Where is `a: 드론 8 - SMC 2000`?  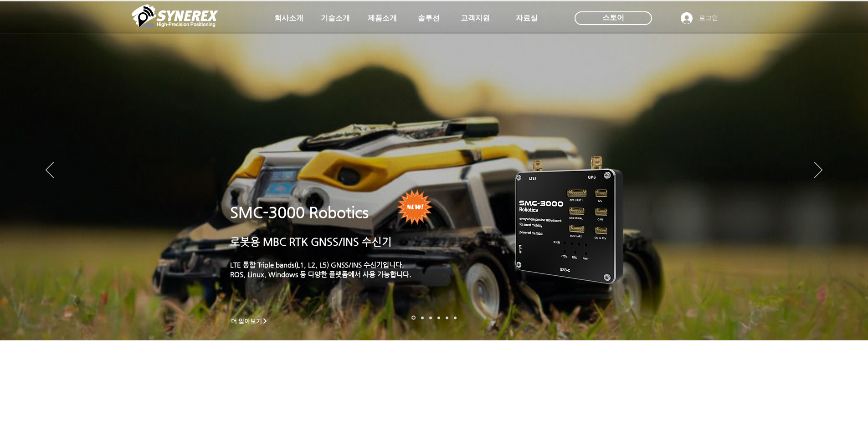
a: 드론 8 - SMC 2000 is located at coordinates (423, 318).